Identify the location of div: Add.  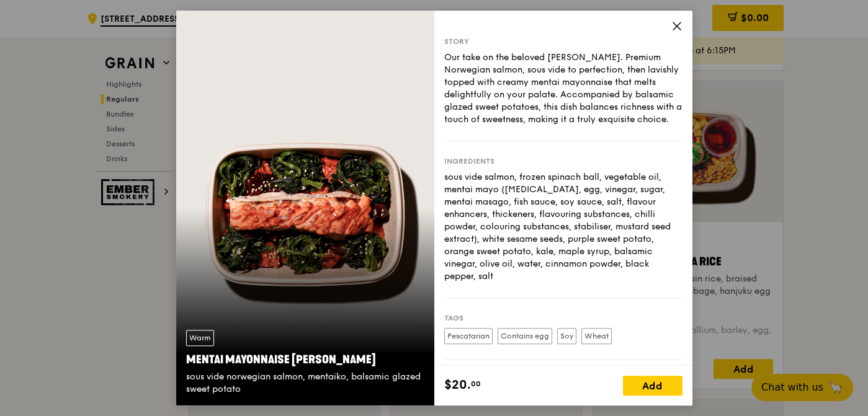
(653, 386).